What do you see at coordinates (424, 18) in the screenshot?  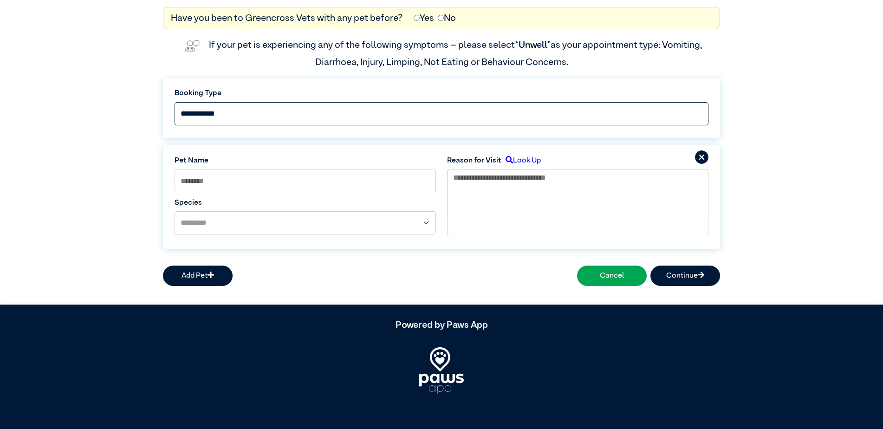 I see `label: Yes` at bounding box center [424, 18].